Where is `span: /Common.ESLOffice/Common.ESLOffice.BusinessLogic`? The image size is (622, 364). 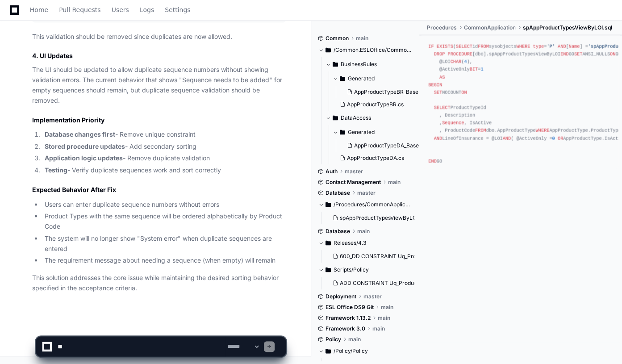
span: /Common.ESLOffice/Common.ESLOffice.BusinessLogic is located at coordinates (374, 50).